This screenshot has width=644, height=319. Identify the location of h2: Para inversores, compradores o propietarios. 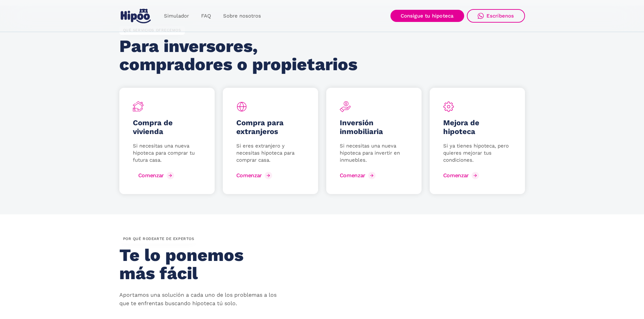
(240, 55).